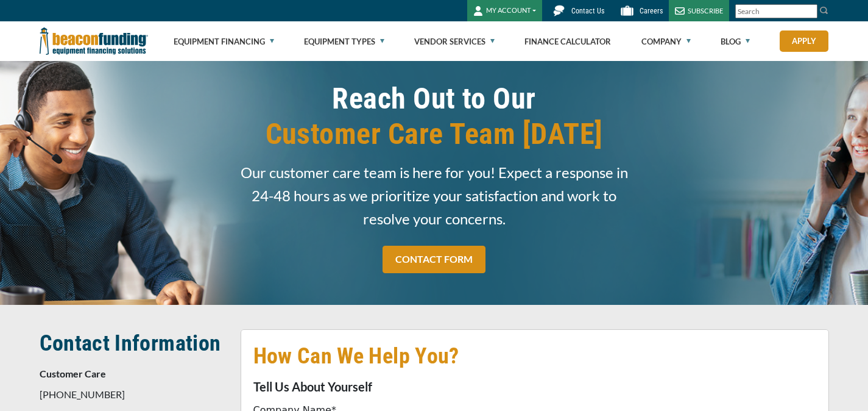 This screenshot has width=868, height=411. I want to click on h2: How Can We Help You?, so click(535, 356).